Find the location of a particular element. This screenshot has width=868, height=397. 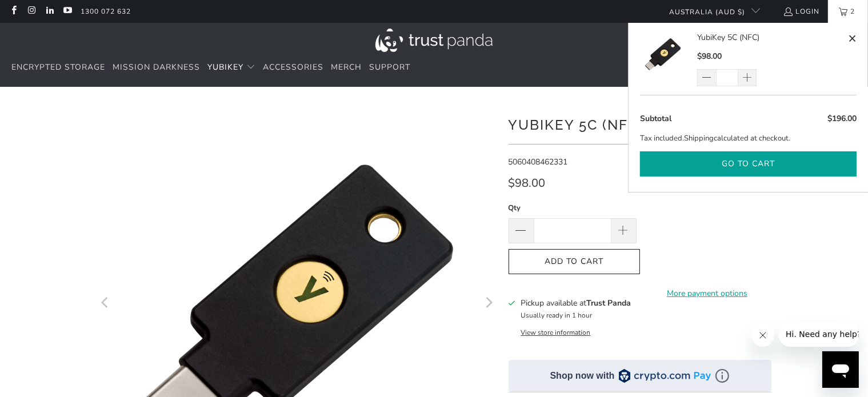

span: YubiKey is located at coordinates (225, 67).